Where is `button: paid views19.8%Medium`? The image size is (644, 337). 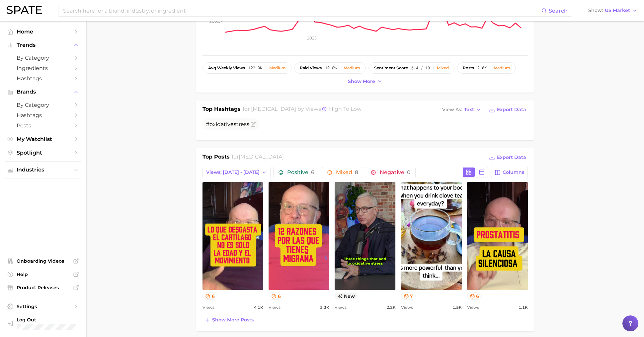
button: paid views19.8%Medium is located at coordinates (330, 68).